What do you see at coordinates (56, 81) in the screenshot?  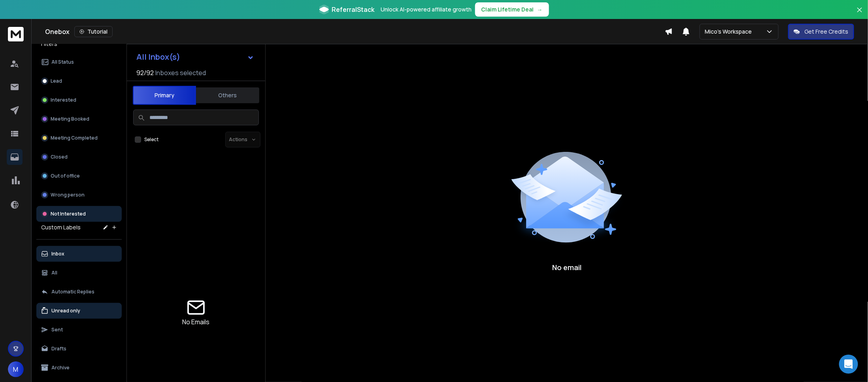 I see `p: Lead` at bounding box center [56, 81].